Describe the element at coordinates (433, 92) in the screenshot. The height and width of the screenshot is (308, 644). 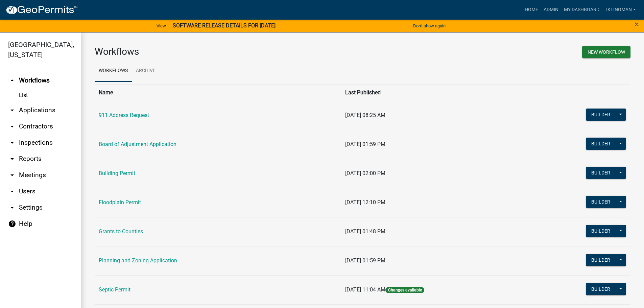
I see `th: Last Published` at that location.